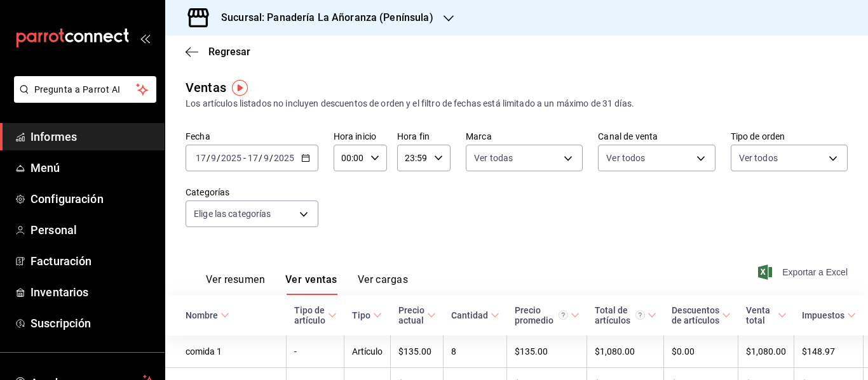 This screenshot has height=380, width=868. I want to click on span: Tipo de artículo, so click(315, 315).